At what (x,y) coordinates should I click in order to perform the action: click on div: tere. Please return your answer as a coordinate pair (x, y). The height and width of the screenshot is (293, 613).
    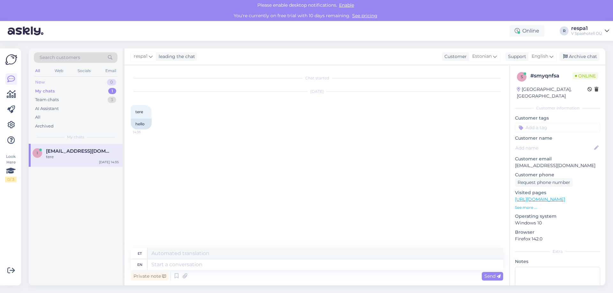
    Looking at the image, I should click on (82, 157).